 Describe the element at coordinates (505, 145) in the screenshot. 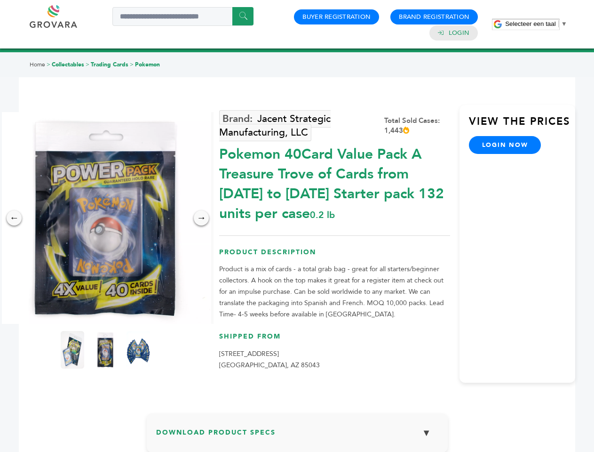

I see `a: login now` at that location.